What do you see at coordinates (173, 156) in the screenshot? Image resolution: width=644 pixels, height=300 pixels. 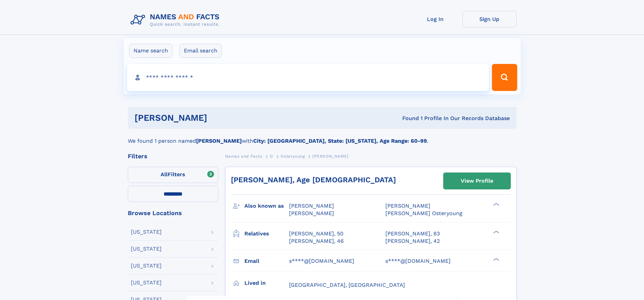 I see `div: Filters` at bounding box center [173, 156].